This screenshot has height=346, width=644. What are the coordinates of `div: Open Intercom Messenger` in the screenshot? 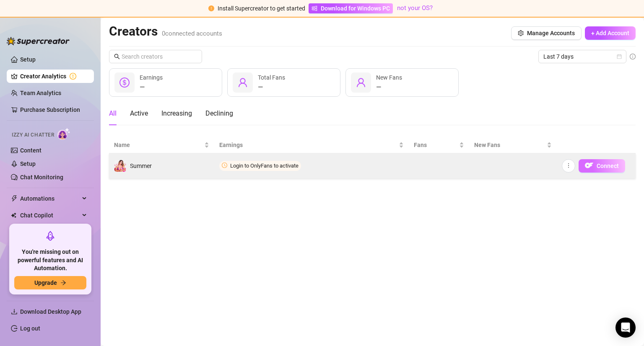 It's located at (625, 327).